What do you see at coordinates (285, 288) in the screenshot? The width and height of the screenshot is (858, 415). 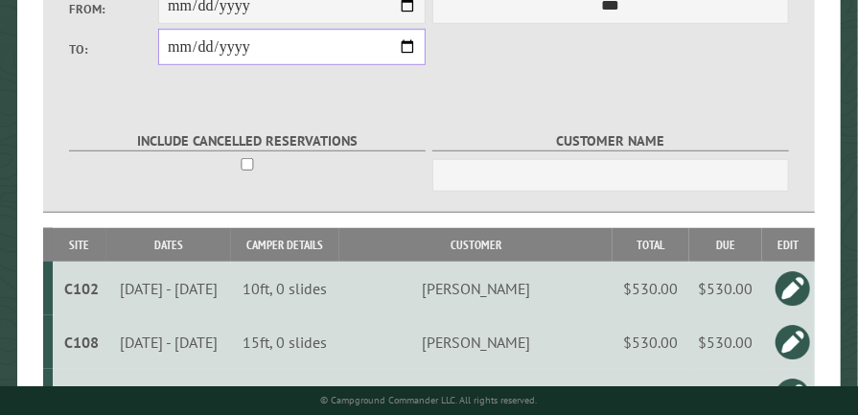 I see `td: 10ft, 0 slides` at bounding box center [285, 288].